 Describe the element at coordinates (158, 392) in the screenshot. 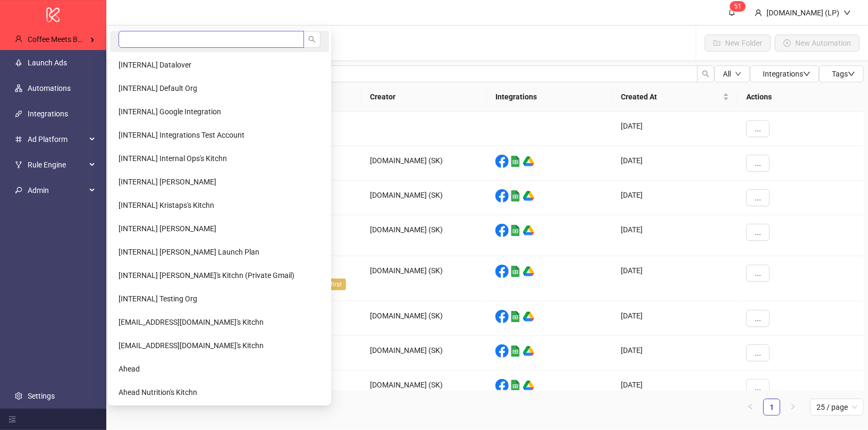

I see `span: Ahead Nutrition's Kitchn` at that location.